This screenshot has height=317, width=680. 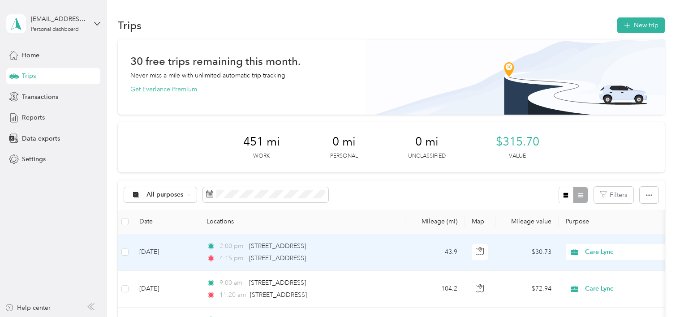 I want to click on div: Help center, so click(x=28, y=308).